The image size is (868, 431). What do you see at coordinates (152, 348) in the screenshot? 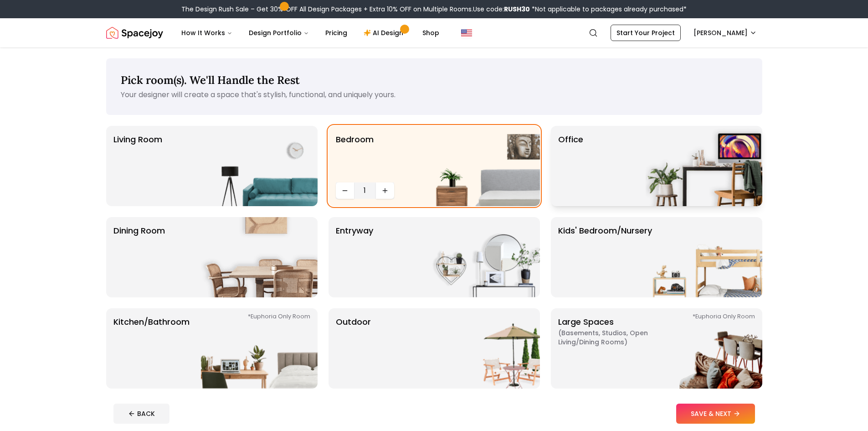
I see `p: Kitchen/Bathroom` at bounding box center [152, 348].